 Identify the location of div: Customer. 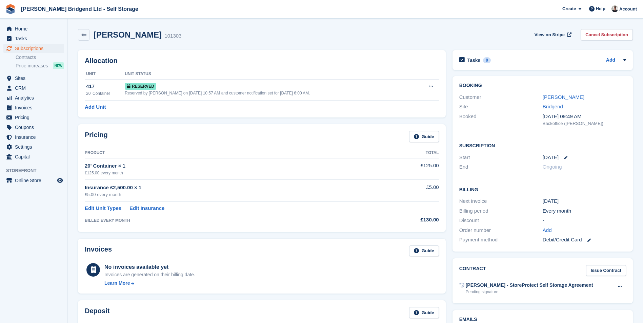
(501, 97).